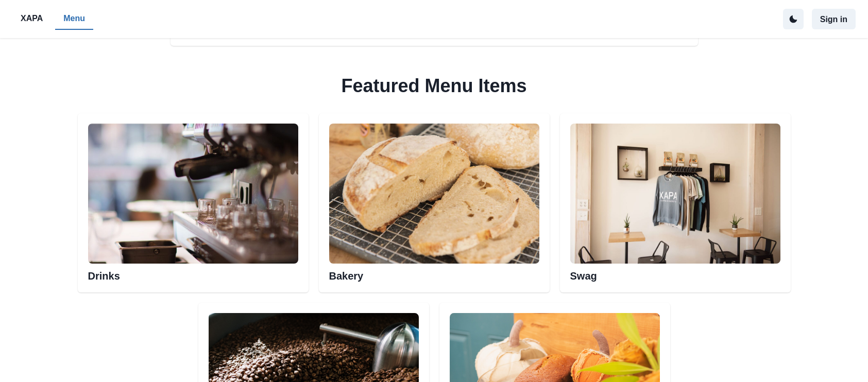 Image resolution: width=868 pixels, height=382 pixels. I want to click on img: Esspresso machine, so click(193, 194).